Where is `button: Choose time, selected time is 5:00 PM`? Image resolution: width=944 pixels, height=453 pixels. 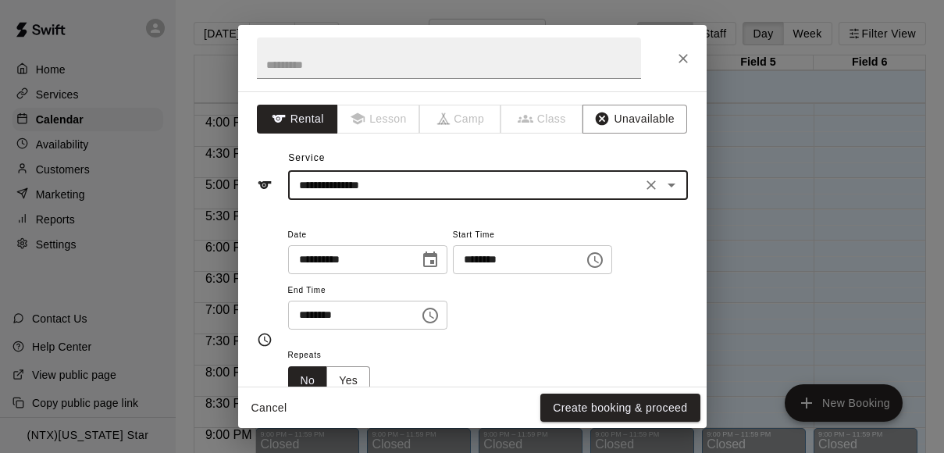
button: Choose time, selected time is 5:00 PM is located at coordinates (595, 260).